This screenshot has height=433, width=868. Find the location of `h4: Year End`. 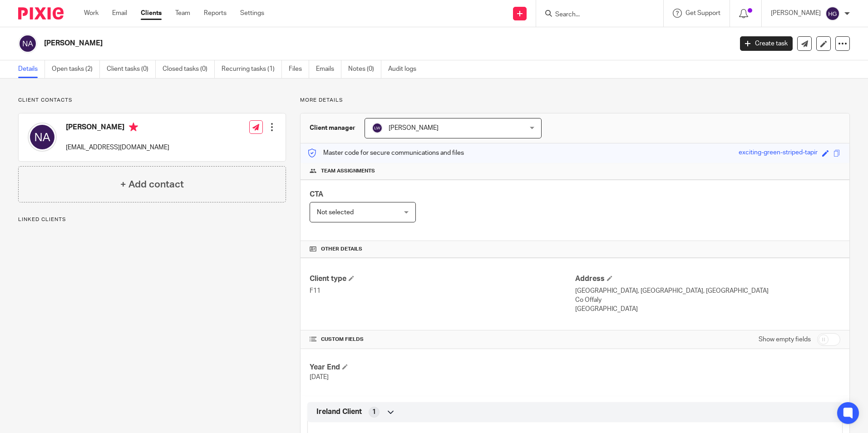

h4: Year End is located at coordinates (442, 367).